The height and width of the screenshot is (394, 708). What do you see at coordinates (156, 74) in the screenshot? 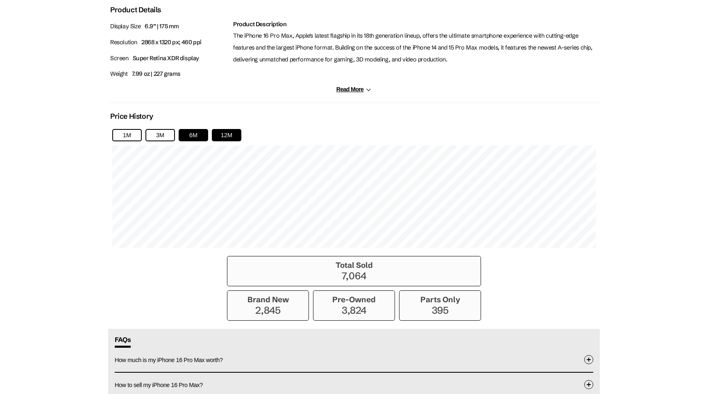
I see `span: 7.99 oz | 227 grams` at bounding box center [156, 74].